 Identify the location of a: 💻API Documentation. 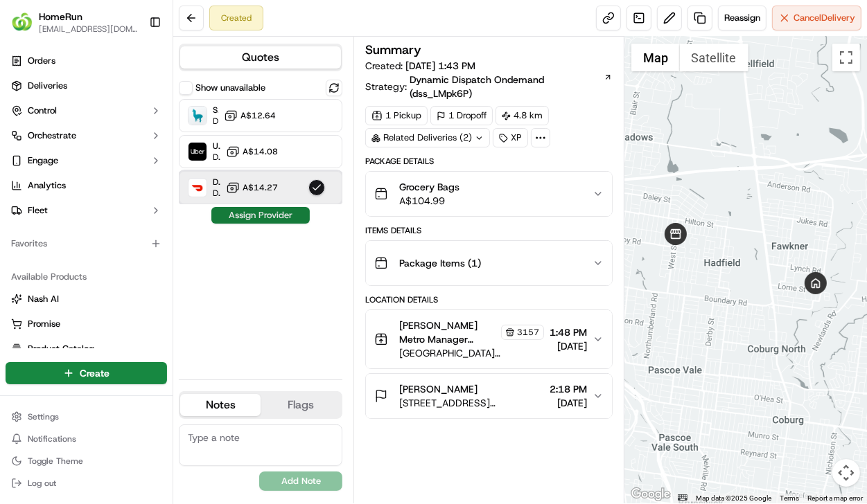
(170, 208).